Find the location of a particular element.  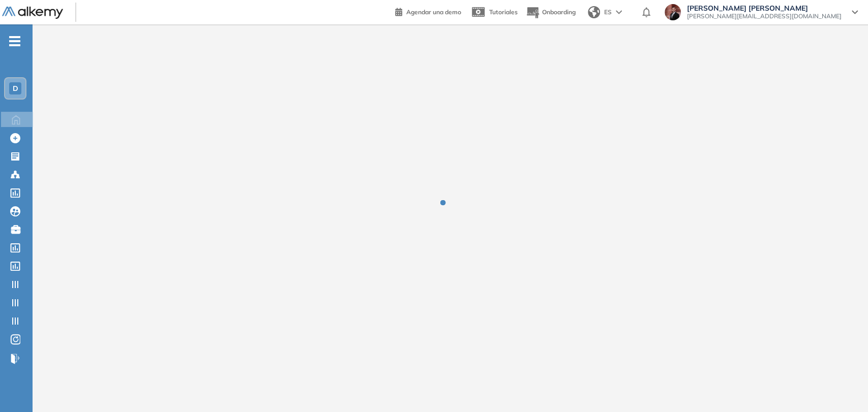

img: arrow is located at coordinates (618, 12).